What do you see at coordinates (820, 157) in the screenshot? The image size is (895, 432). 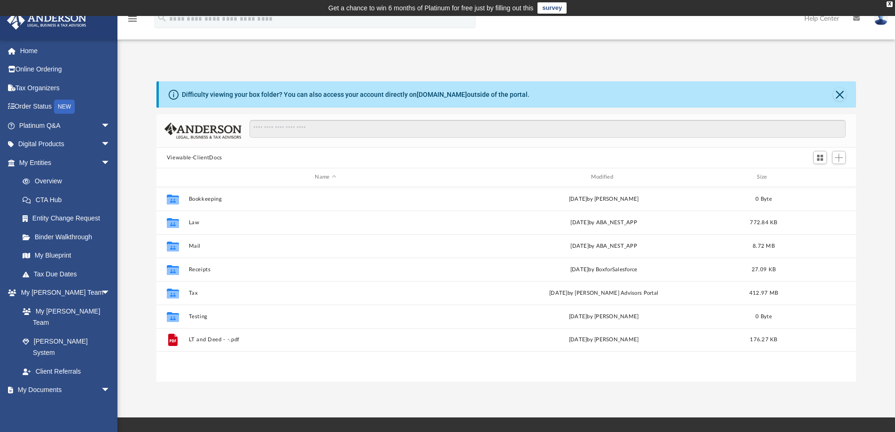 I see `button: Switch to Grid View` at bounding box center [820, 157].